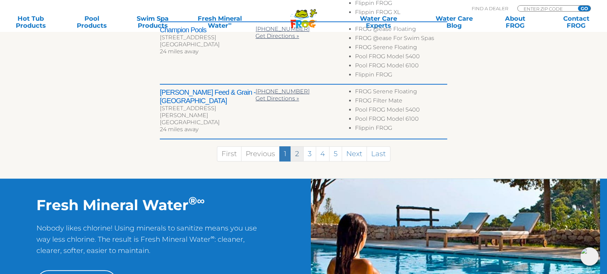 The image size is (607, 274). I want to click on a: 2, so click(297, 153).